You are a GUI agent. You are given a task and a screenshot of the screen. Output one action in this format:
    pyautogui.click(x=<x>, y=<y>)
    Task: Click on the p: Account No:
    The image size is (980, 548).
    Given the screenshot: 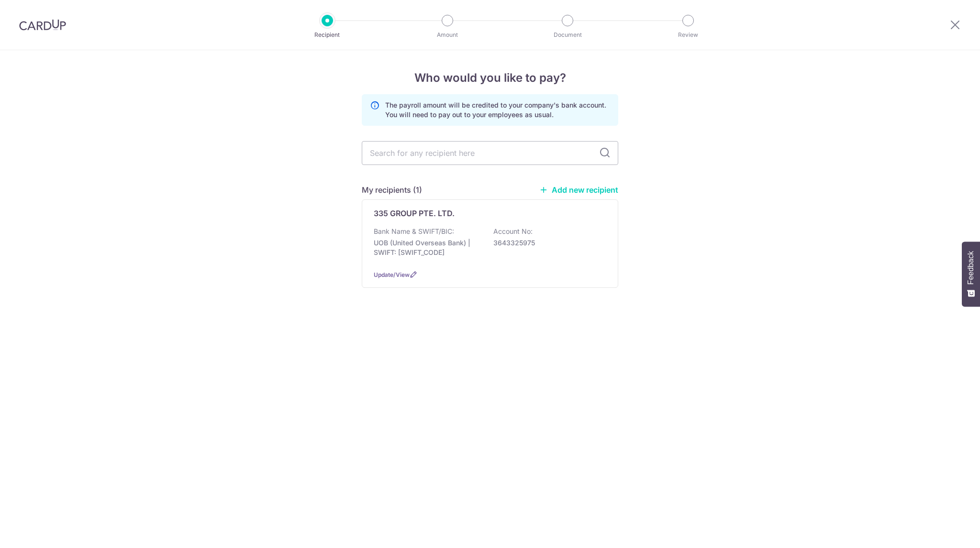 What is the action you would take?
    pyautogui.click(x=513, y=231)
    